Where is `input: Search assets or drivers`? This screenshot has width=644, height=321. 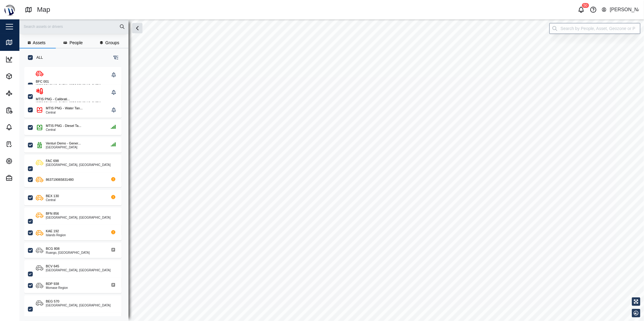
input: Search assets or drivers is located at coordinates (74, 27).